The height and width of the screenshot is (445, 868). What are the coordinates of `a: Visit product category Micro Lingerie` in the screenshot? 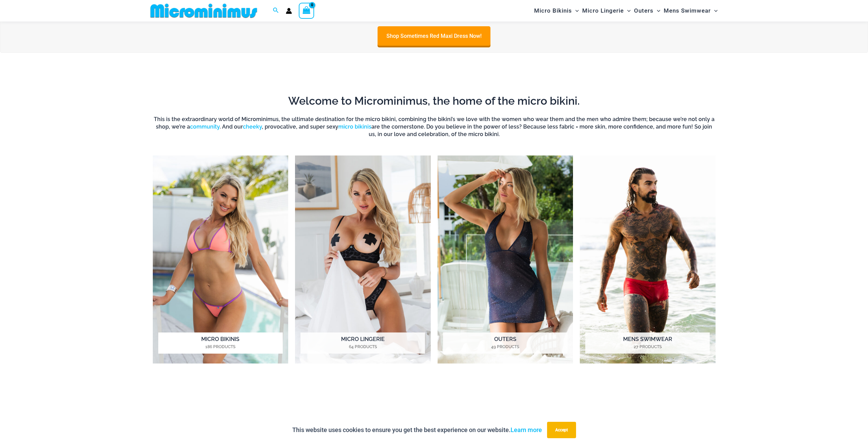 It's located at (363, 260).